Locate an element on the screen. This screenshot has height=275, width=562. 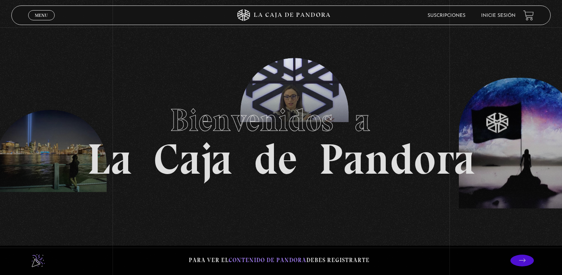
span: Cerrar is located at coordinates (41, 22).